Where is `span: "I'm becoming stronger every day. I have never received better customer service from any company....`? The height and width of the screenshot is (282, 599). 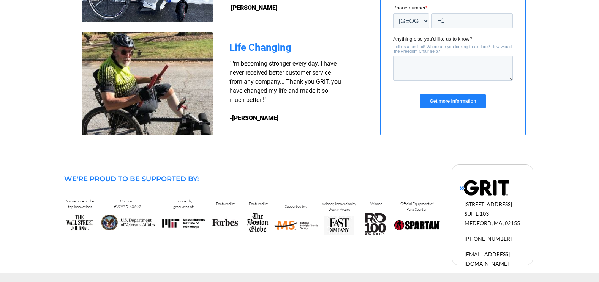
span: "I'm becoming stronger every day. I have never received better customer service from any company.... is located at coordinates (285, 82).